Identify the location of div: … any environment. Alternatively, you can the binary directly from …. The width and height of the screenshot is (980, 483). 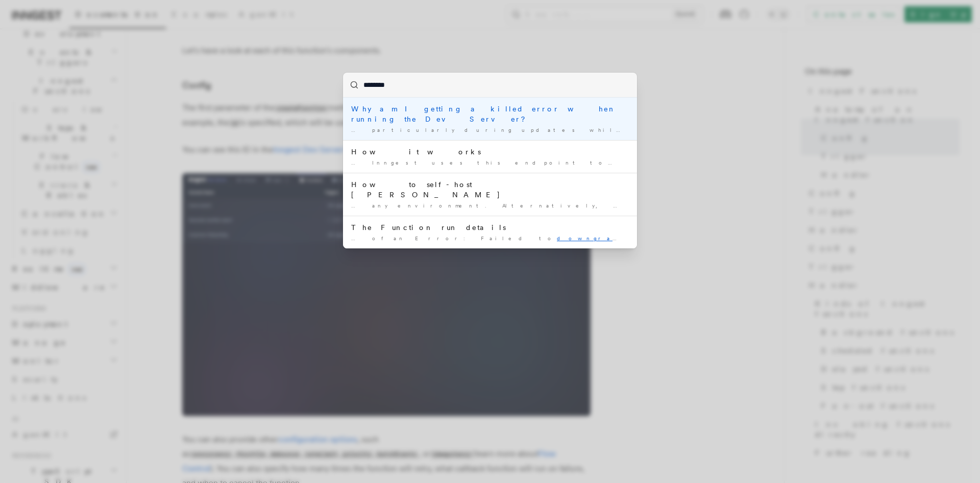
(490, 205).